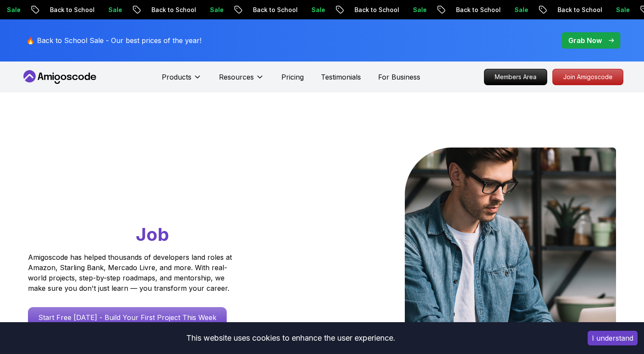  What do you see at coordinates (292, 77) in the screenshot?
I see `p: Pricing` at bounding box center [292, 77].